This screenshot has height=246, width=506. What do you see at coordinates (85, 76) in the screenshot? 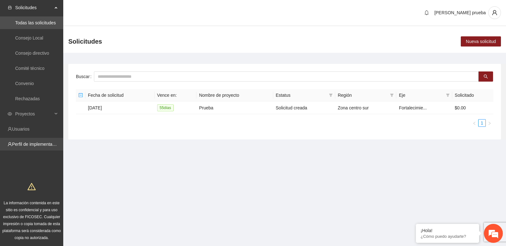
I see `label: Buscar` at bounding box center [85, 76].